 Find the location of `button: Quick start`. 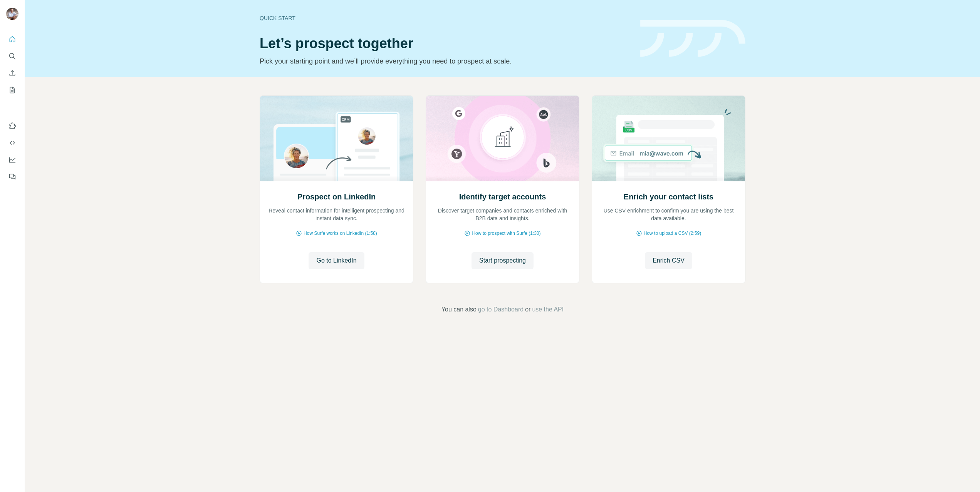

button: Quick start is located at coordinates (12, 39).